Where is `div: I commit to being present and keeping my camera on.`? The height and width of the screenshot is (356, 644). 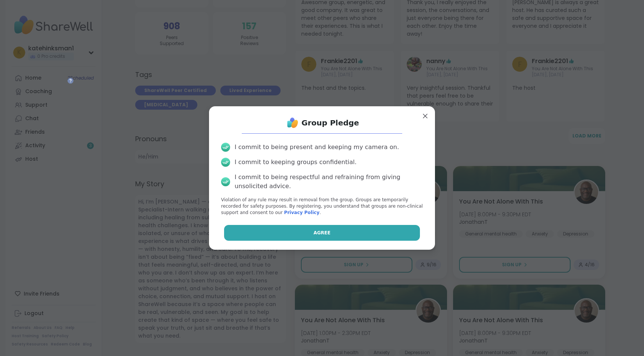 div: I commit to being present and keeping my camera on. is located at coordinates (316, 147).